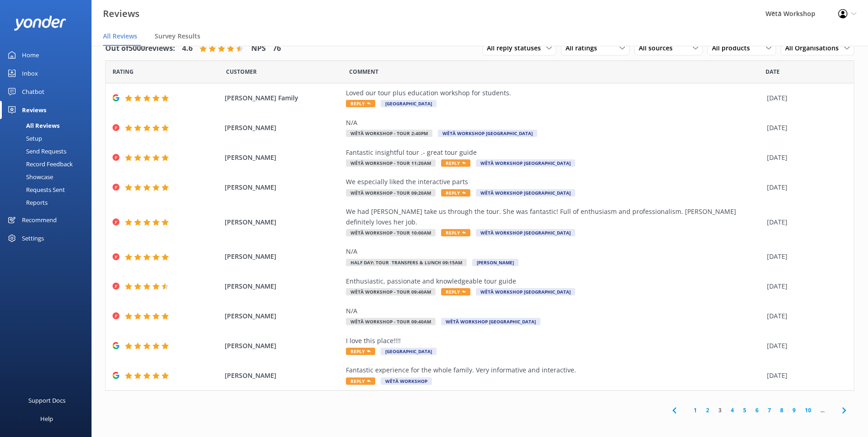  I want to click on span: Question, so click(364, 71).